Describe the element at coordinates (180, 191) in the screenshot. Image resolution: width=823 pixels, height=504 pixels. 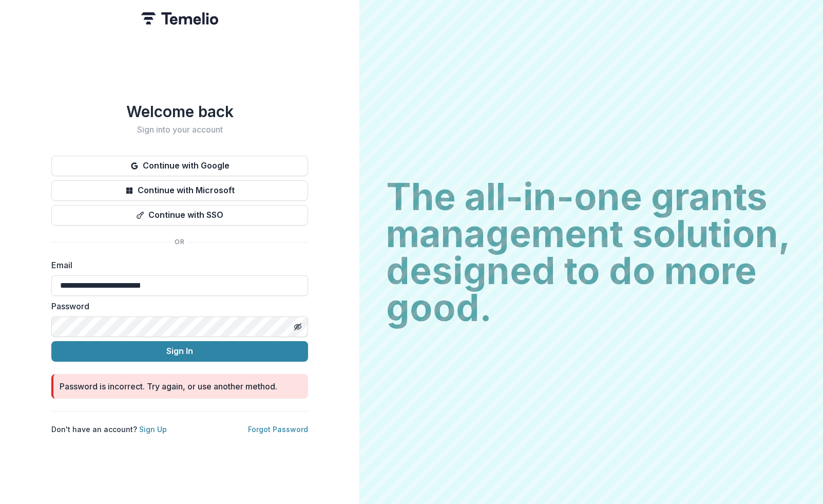
I see `button: Continue with Microsoft` at that location.